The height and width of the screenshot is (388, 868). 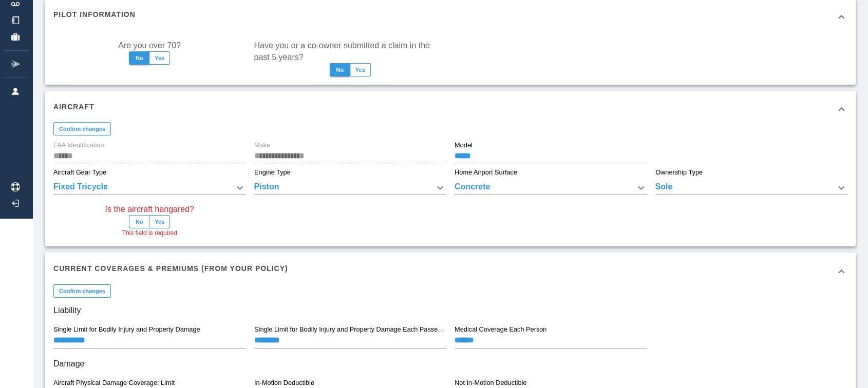 I want to click on h6: Current Coverages & Premiums (from your policy), so click(x=171, y=268).